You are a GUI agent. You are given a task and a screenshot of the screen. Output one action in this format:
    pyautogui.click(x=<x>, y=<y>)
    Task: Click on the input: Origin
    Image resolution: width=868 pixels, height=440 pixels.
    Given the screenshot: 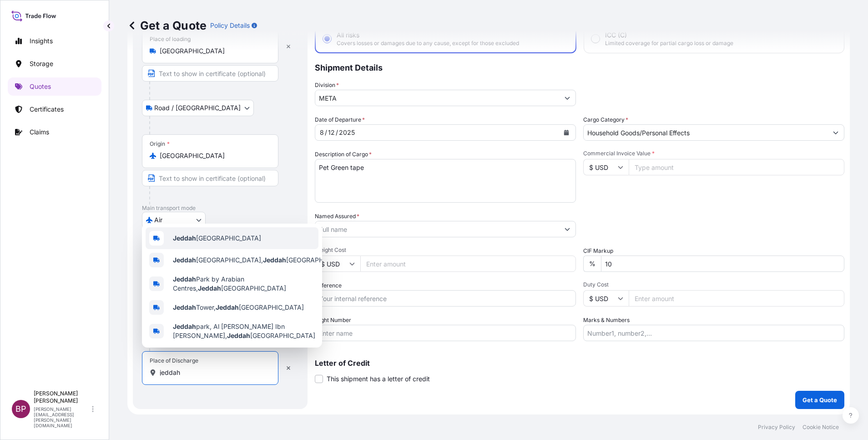 What is the action you would take?
    pyautogui.click(x=214, y=156)
    